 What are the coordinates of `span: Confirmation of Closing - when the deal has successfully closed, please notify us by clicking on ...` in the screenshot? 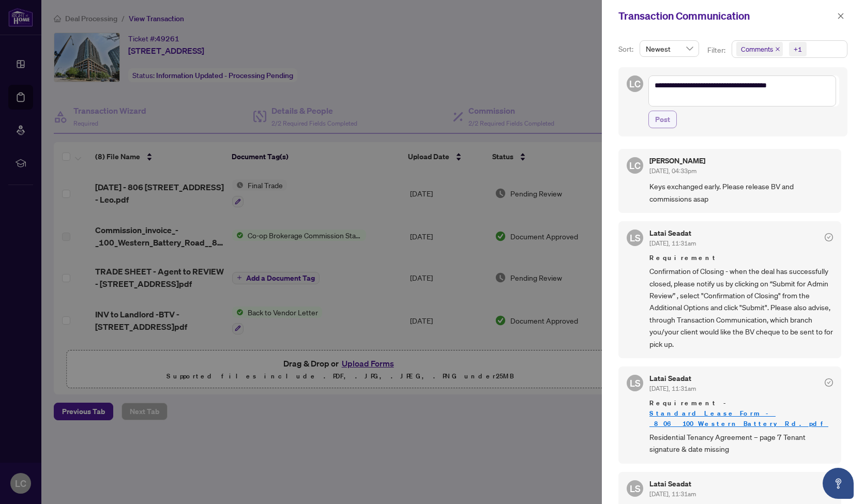 It's located at (741, 307).